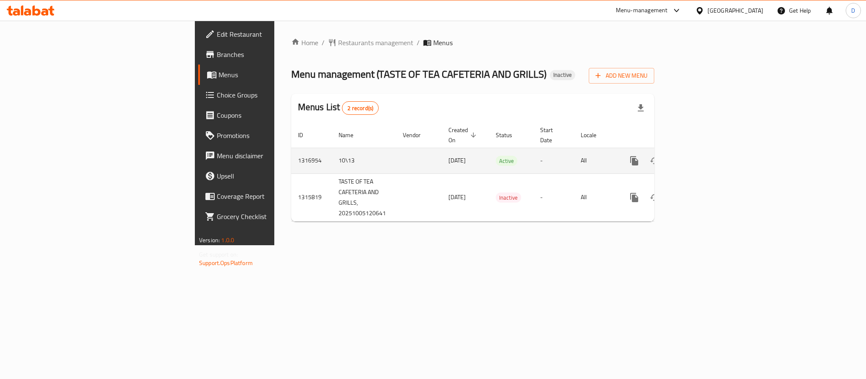 The height and width of the screenshot is (379, 866). I want to click on span: Name, so click(351, 135).